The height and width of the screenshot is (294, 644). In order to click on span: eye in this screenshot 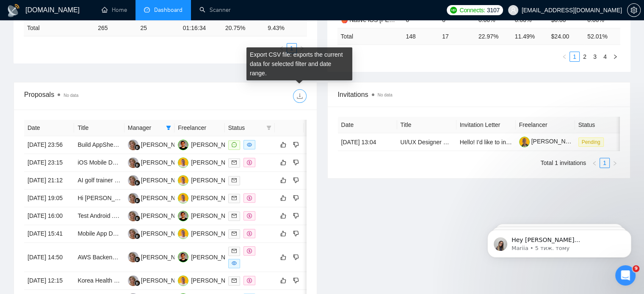, I will do `click(235, 263)`.